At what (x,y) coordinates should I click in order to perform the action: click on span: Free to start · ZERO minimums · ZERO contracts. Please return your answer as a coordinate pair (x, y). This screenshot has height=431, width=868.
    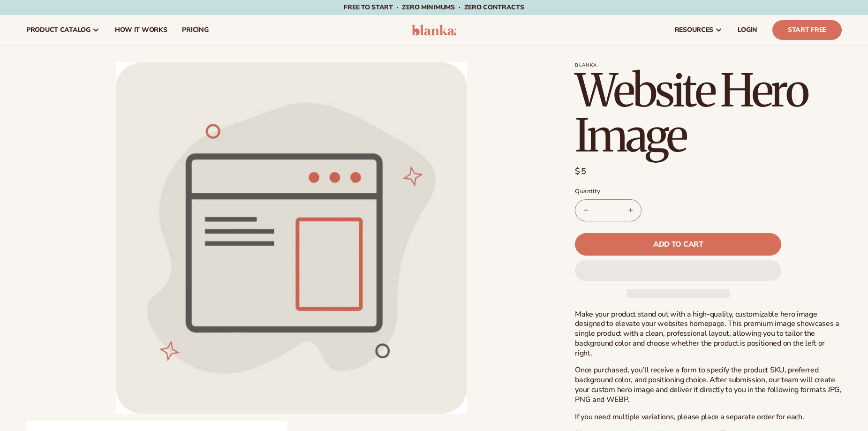
    Looking at the image, I should click on (434, 7).